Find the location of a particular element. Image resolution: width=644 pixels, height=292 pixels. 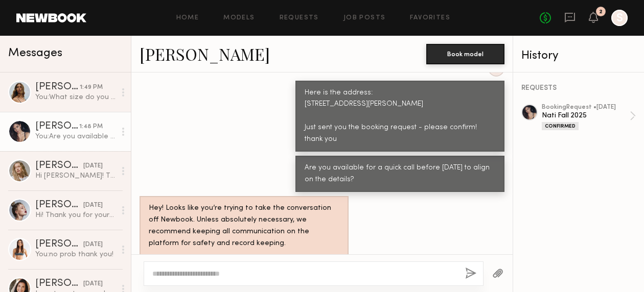

a: S is located at coordinates (620, 18).